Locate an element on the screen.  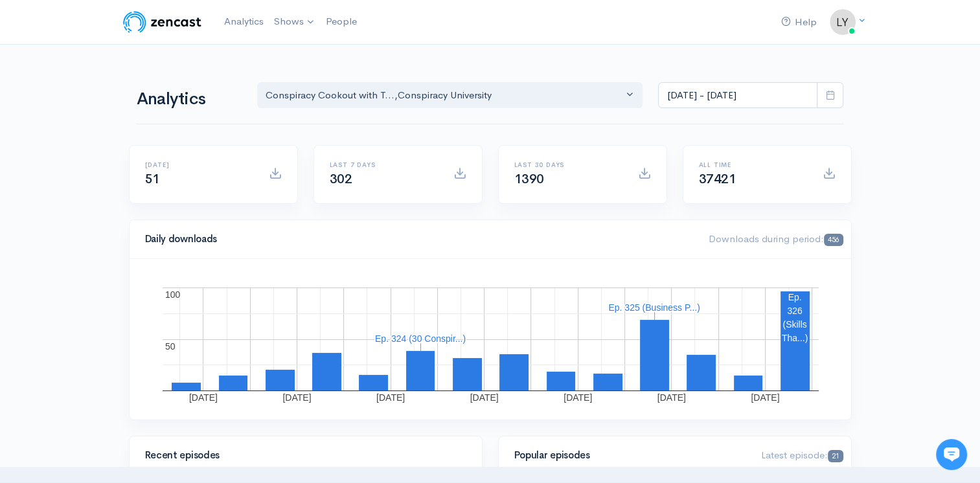
h1: Analytics is located at coordinates (189, 99).